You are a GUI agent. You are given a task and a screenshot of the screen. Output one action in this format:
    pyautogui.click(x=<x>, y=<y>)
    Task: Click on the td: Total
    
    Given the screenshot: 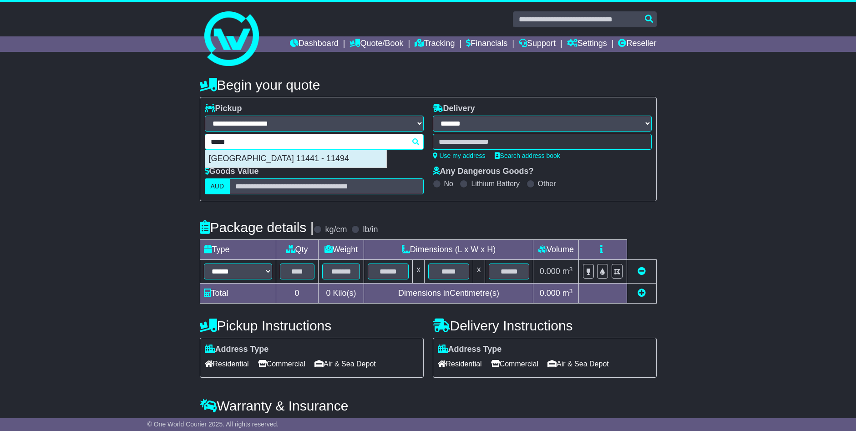 What is the action you would take?
    pyautogui.click(x=237, y=293)
    